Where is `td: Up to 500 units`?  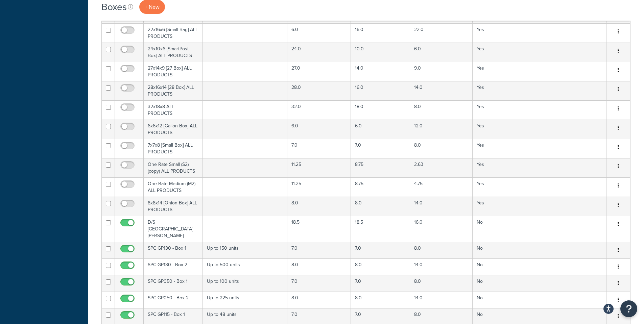 td: Up to 500 units is located at coordinates (245, 266).